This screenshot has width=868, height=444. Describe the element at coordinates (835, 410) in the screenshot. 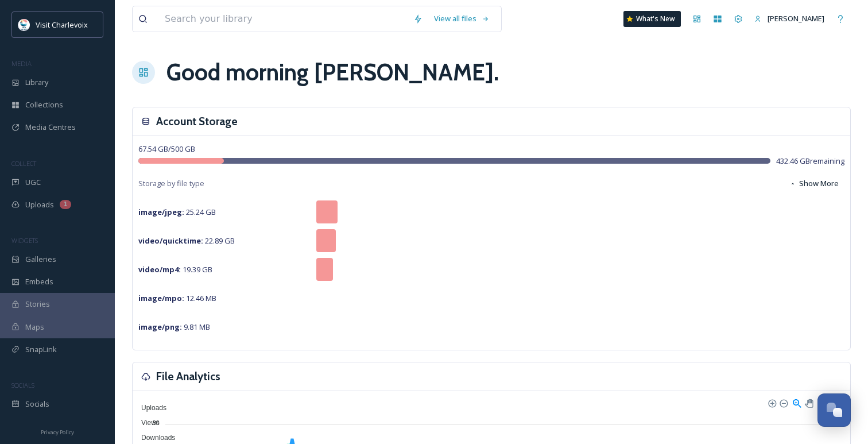

I see `button: Open Chat` at that location.